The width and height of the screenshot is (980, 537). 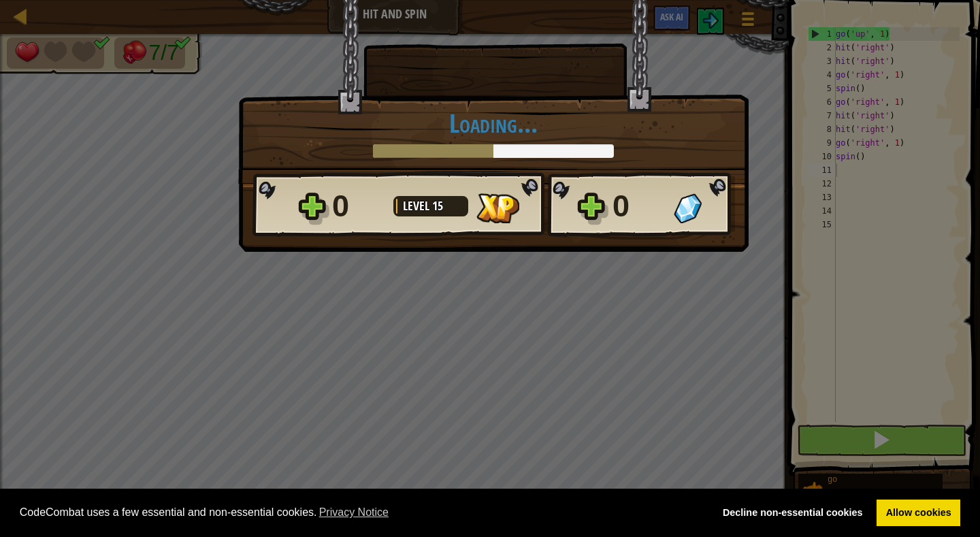 I want to click on h1: Loading..., so click(x=494, y=123).